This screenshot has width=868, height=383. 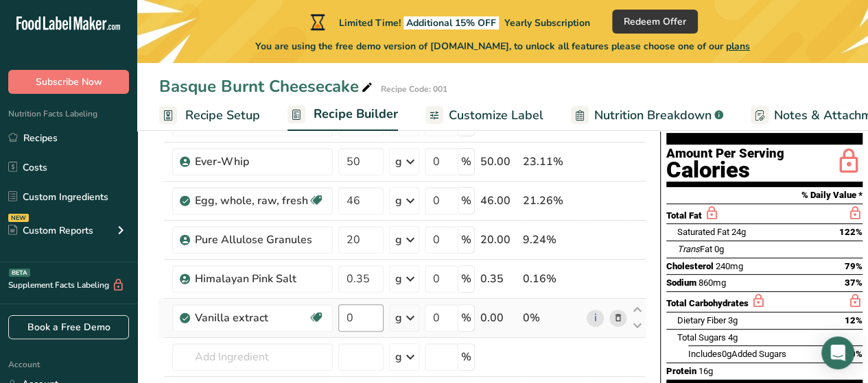 What do you see at coordinates (853, 282) in the screenshot?
I see `span: 37%` at bounding box center [853, 282].